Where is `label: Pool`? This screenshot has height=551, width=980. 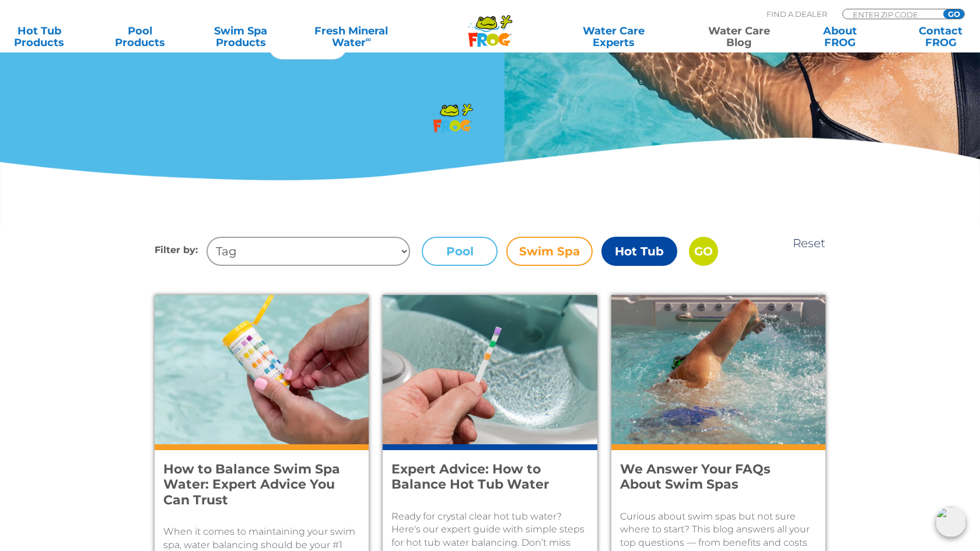
label: Pool is located at coordinates (460, 251).